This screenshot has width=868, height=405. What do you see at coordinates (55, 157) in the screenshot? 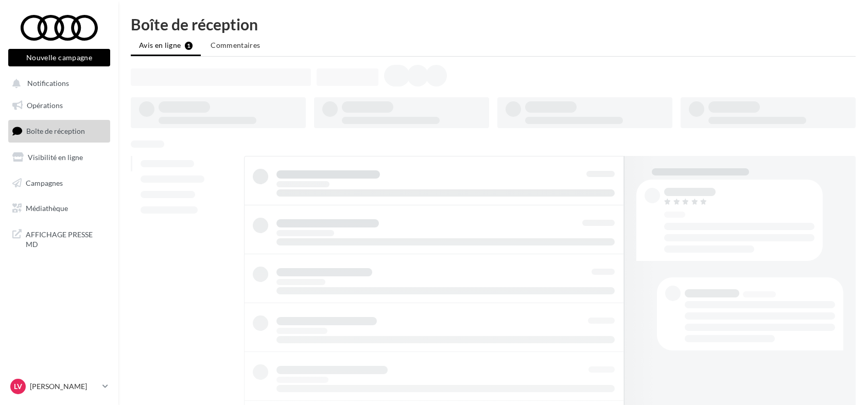
I see `span: Visibilité en ligne` at bounding box center [55, 157].